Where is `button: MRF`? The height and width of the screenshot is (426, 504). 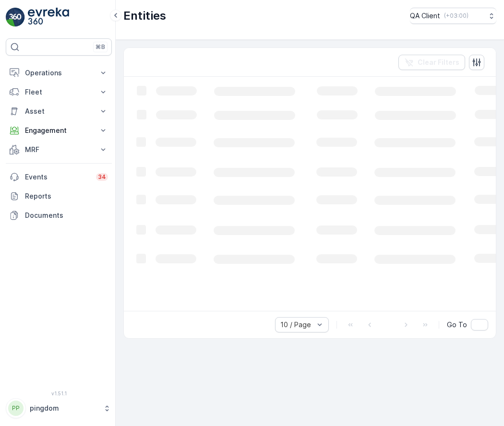 button: MRF is located at coordinates (58, 150).